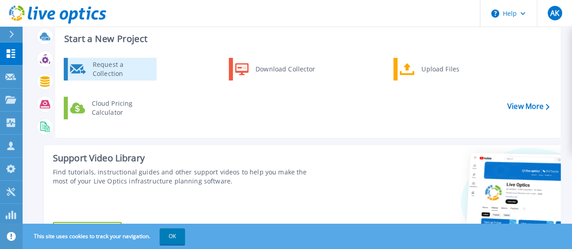 Image resolution: width=572 pixels, height=249 pixels. What do you see at coordinates (105, 237) in the screenshot?
I see `span: This site uses cookies to track your navigation.` at bounding box center [105, 237].